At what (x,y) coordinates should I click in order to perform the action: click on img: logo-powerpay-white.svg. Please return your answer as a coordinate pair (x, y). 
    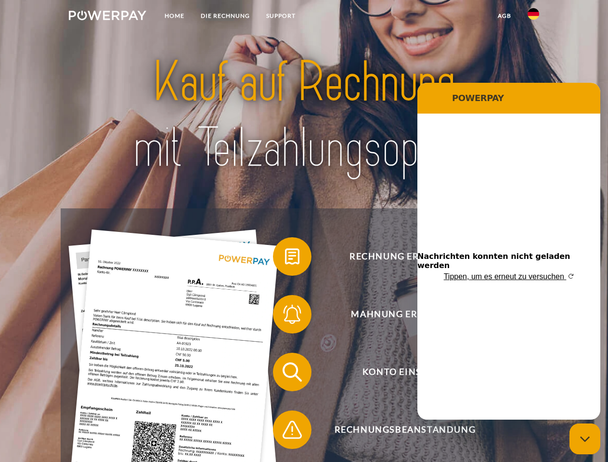
    Looking at the image, I should click on (107, 15).